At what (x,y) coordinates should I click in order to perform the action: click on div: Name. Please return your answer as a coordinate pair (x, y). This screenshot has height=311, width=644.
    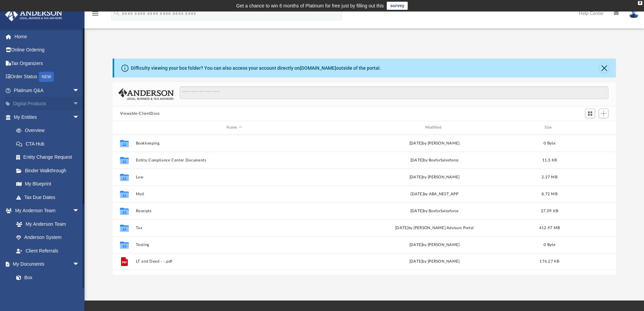
    Looking at the image, I should click on (234, 128).